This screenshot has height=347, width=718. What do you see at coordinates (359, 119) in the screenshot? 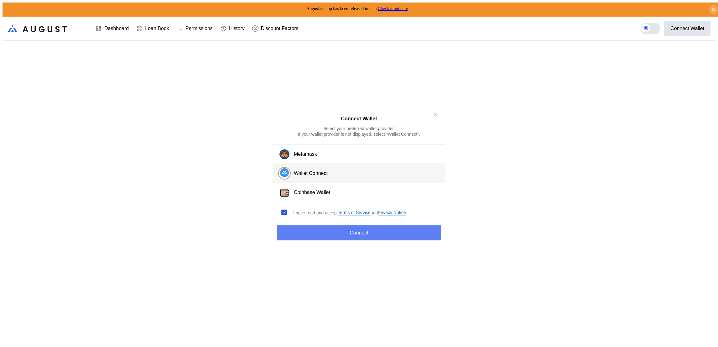
I see `h2: Connect Wallet` at bounding box center [359, 119].